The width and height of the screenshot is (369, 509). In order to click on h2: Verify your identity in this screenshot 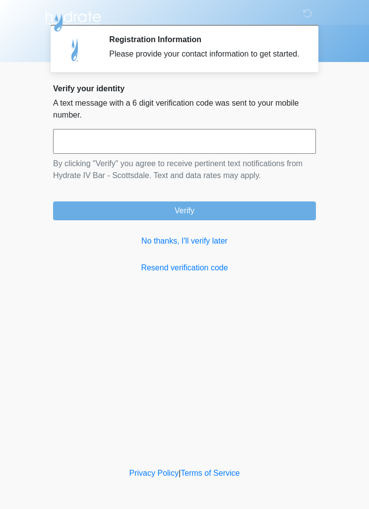, I will do `click(185, 88)`.